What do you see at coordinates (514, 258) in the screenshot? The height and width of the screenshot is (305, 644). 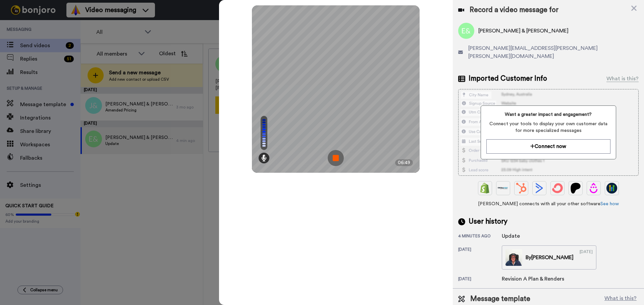 I see `img: 1a5aad39-bed4-4e5d-8a04-3e3549ee381e-thumb.jpg` at bounding box center [514, 258].